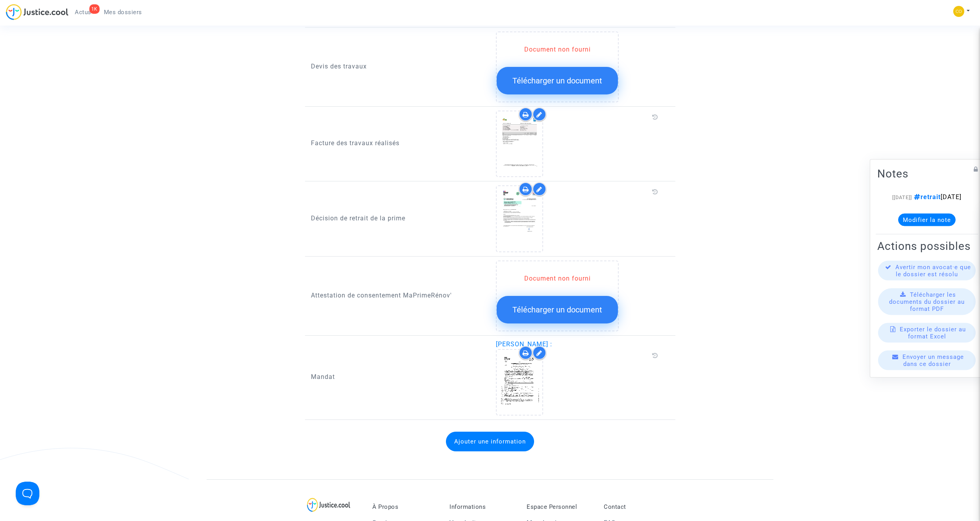 The height and width of the screenshot is (521, 980). What do you see at coordinates (83, 12) in the screenshot?
I see `span: Actus` at bounding box center [83, 12].